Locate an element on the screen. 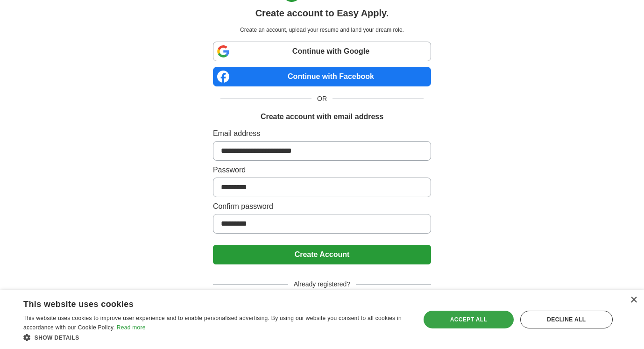  span: Show details is located at coordinates (57, 338).